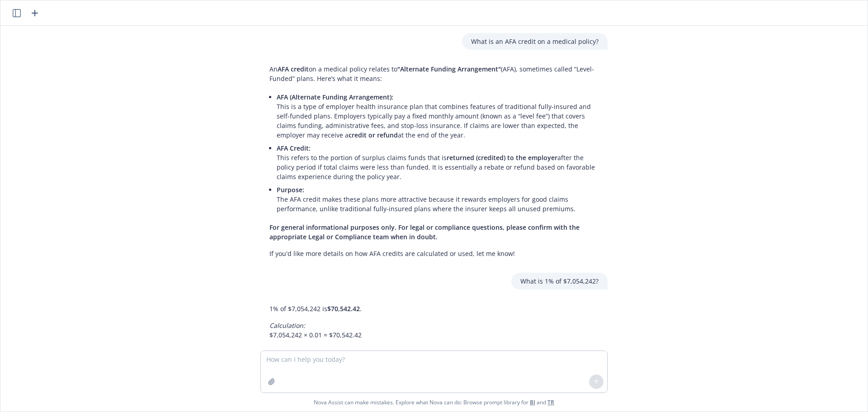 The width and height of the screenshot is (868, 412). I want to click on p: 1% of $7,054,242 is ., so click(316, 308).